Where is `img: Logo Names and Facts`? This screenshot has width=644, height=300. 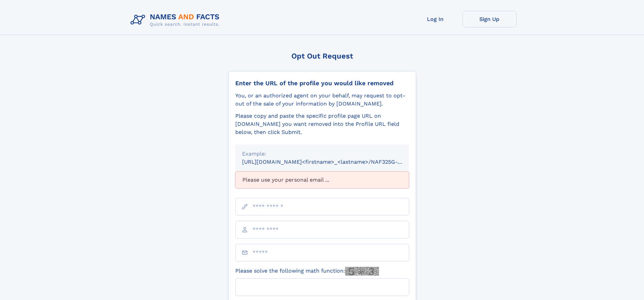 img: Logo Names and Facts is located at coordinates (176, 20).